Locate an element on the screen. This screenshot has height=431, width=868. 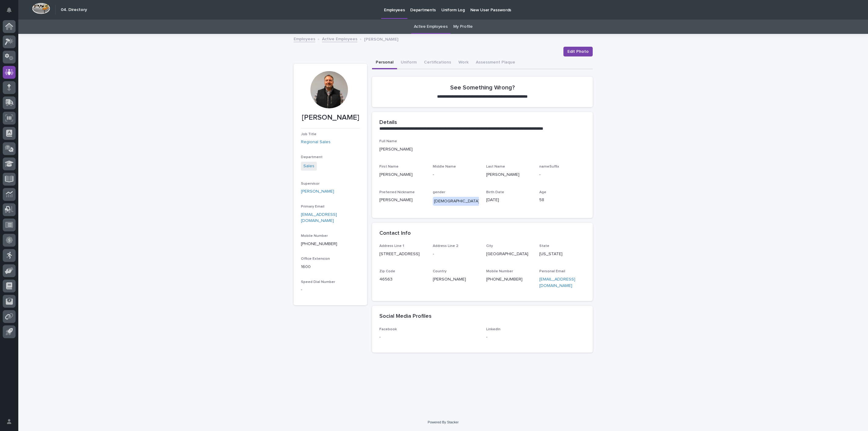
span: Primary Email is located at coordinates (313, 206).